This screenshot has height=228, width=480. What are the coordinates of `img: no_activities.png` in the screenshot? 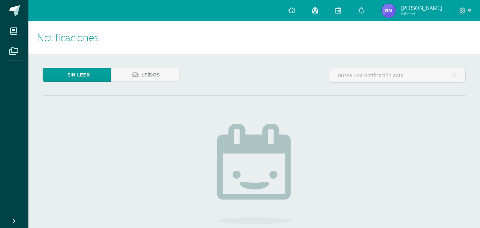 It's located at (255, 174).